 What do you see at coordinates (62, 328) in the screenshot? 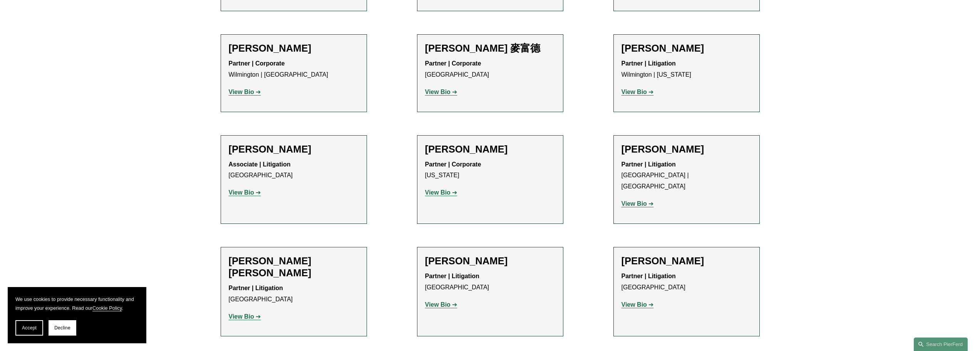
I see `button: Decline` at bounding box center [62, 328].